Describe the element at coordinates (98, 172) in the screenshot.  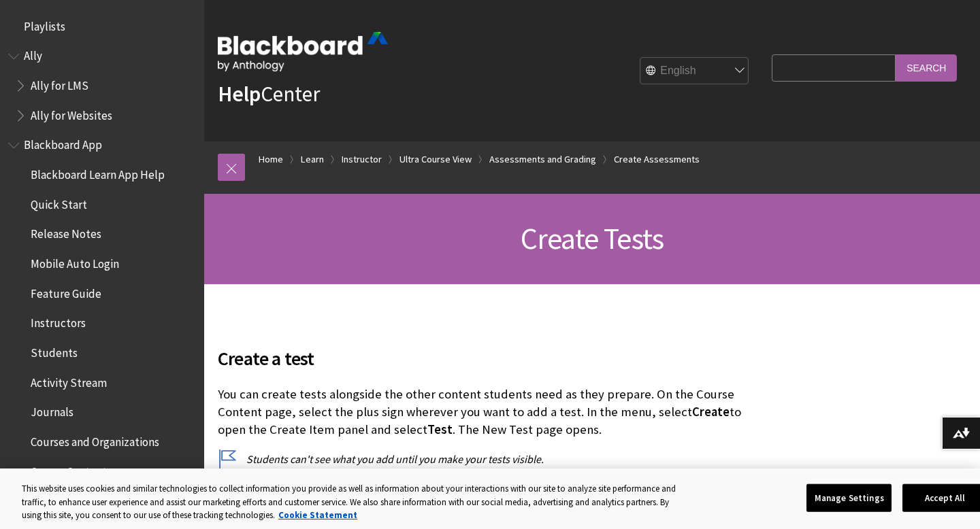
I see `span: Blackboard Learn App Help` at that location.